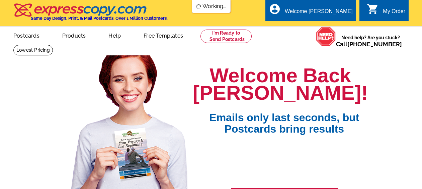 This screenshot has height=189, width=422. What do you see at coordinates (26, 35) in the screenshot?
I see `a: Postcards` at bounding box center [26, 35].